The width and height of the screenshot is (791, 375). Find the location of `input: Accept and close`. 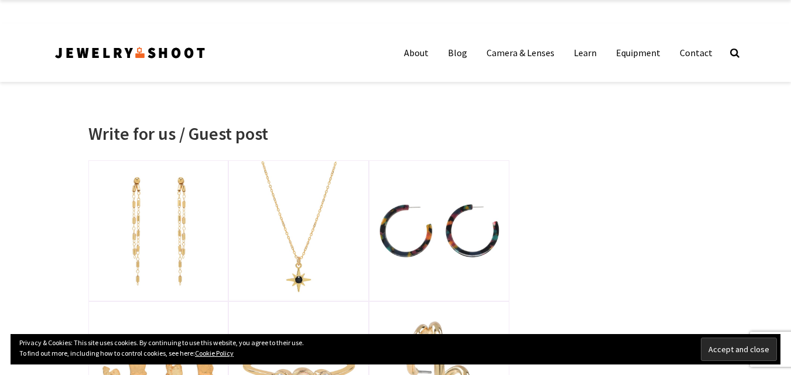

input: Accept and close is located at coordinates (739, 349).